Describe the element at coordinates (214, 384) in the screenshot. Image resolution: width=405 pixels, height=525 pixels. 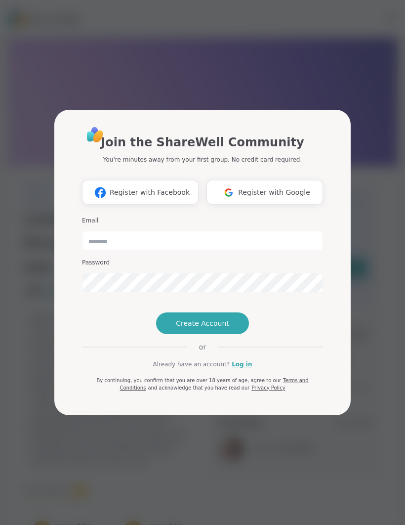
I see `a: Terms and Conditions` at that location.